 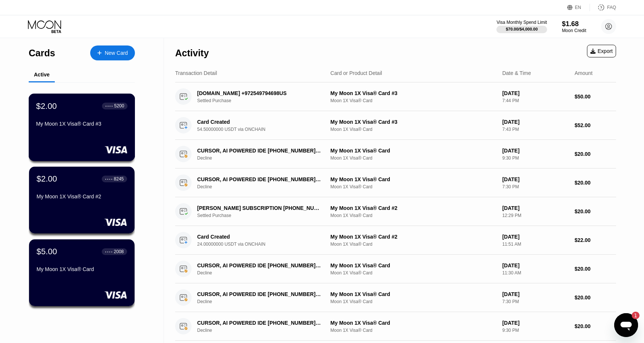 What do you see at coordinates (118, 106) in the screenshot?
I see `div: 5200` at bounding box center [118, 106].